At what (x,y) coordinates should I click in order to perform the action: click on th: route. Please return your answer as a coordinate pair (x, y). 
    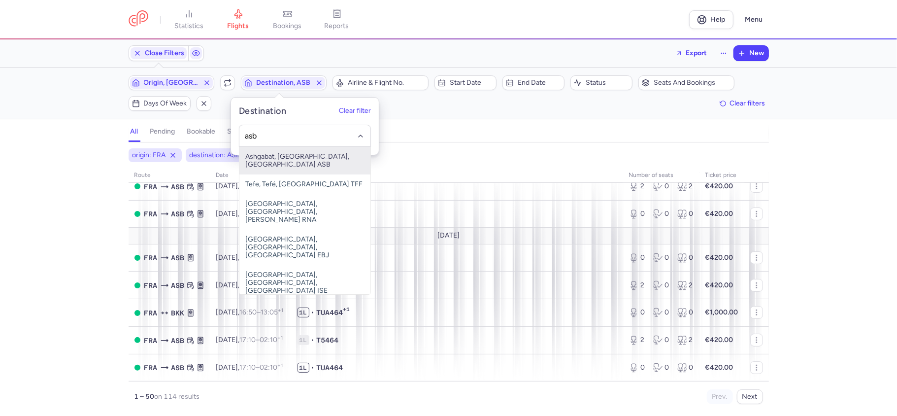
    Looking at the image, I should click on (169, 175).